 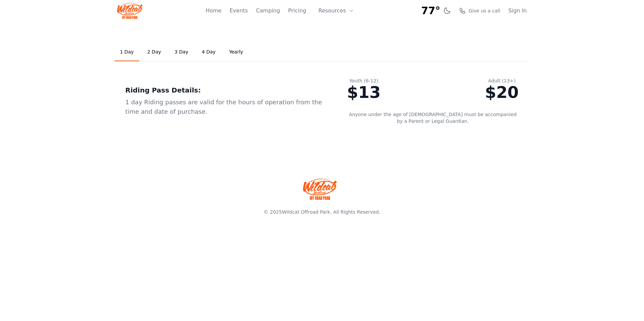 I want to click on a: Pricing, so click(x=297, y=11).